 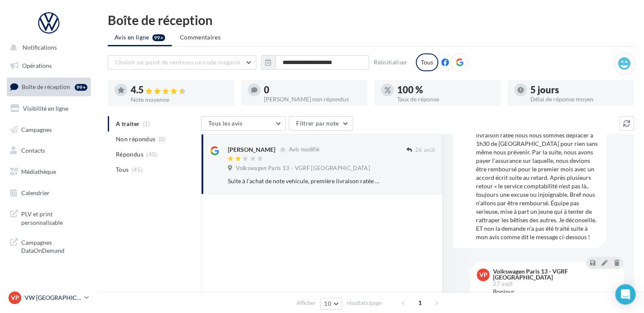 What do you see at coordinates (49, 150) in the screenshot?
I see `a: Contacts` at bounding box center [49, 150].